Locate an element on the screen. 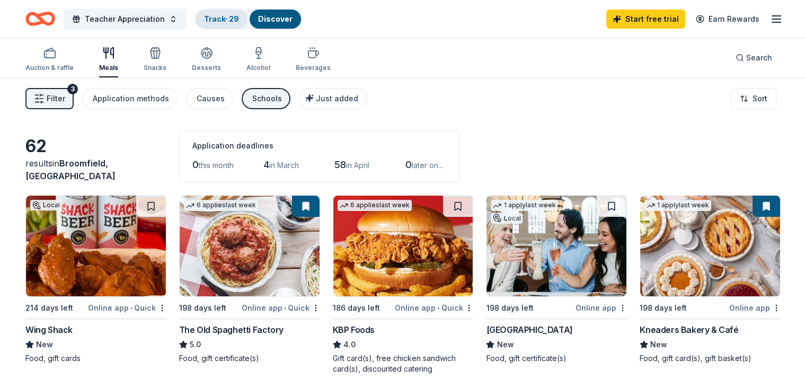  div: Snacks is located at coordinates (155, 68).